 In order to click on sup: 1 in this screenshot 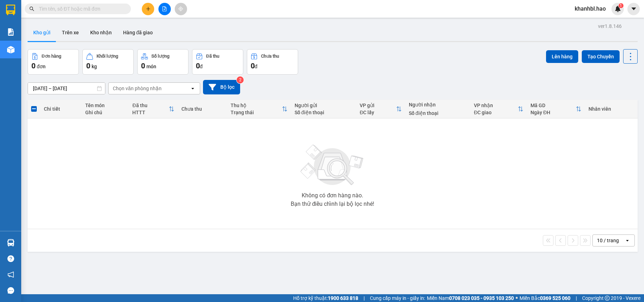, I will do `click(621, 6)`.